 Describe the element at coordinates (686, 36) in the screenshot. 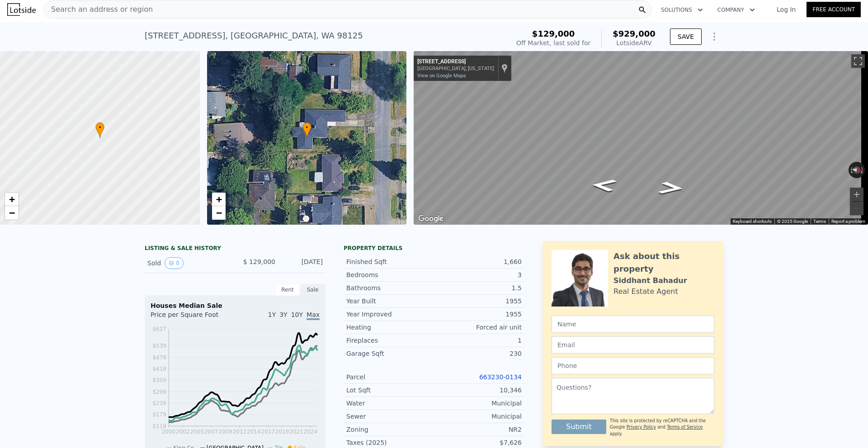

I see `button: SAVE` at that location.